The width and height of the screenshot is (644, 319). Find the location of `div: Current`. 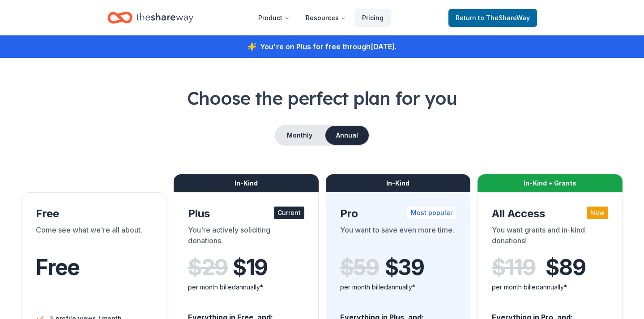

div: Current is located at coordinates (289, 213).